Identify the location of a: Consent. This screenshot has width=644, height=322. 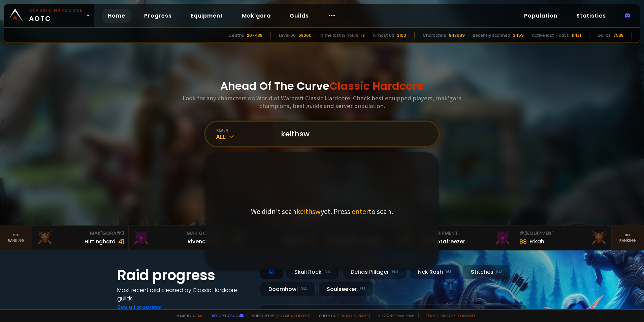
(467, 316).